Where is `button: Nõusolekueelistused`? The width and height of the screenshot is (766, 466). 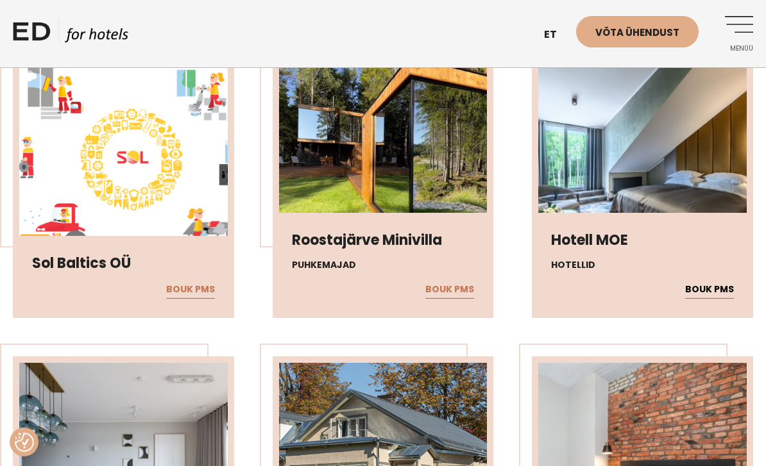
button: Nõusolekueelistused is located at coordinates (24, 443).